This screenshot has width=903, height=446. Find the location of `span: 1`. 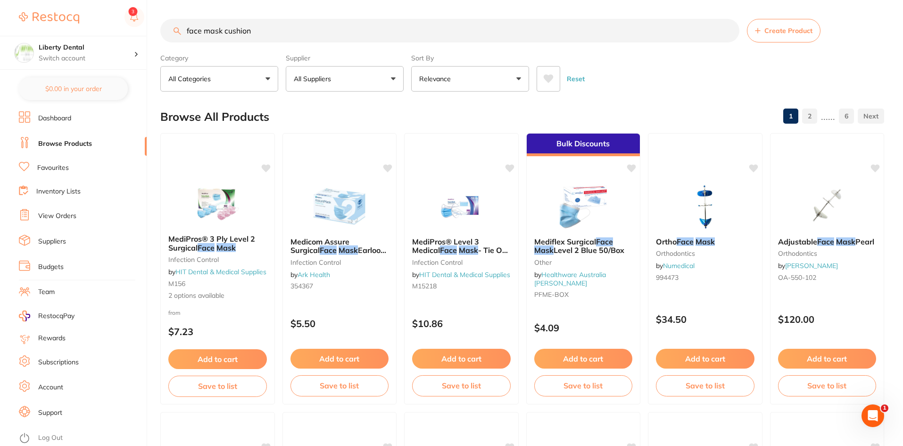

span: 1 is located at coordinates (885, 408).